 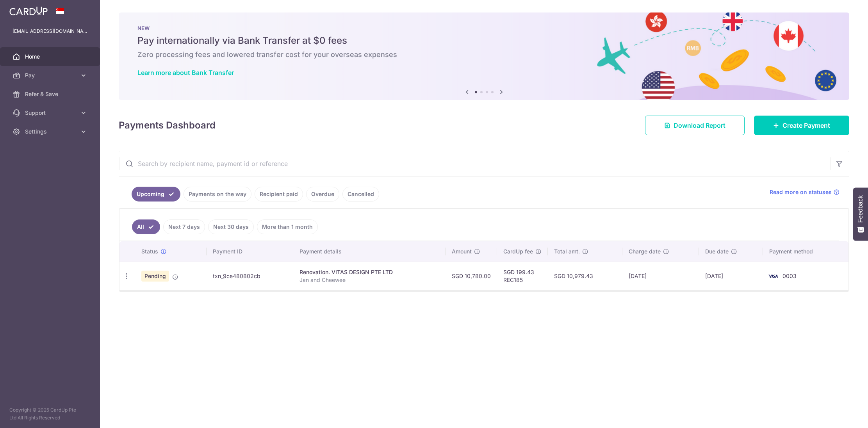 What do you see at coordinates (184, 227) in the screenshot?
I see `a: Next 7 days` at bounding box center [184, 227].